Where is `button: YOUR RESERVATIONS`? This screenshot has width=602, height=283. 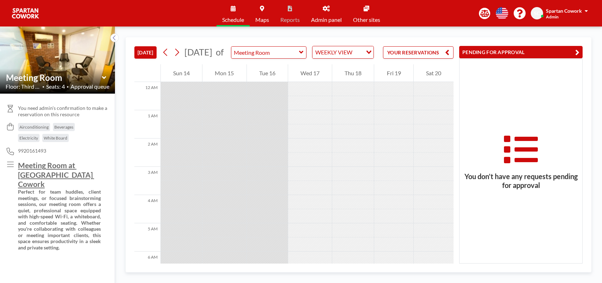
button: YOUR RESERVATIONS is located at coordinates (419, 52).